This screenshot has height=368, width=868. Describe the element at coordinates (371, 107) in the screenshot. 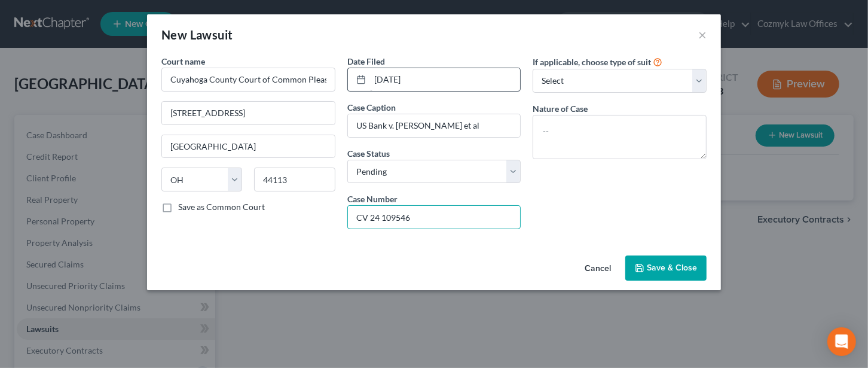

I see `label: Case Caption` at that location.